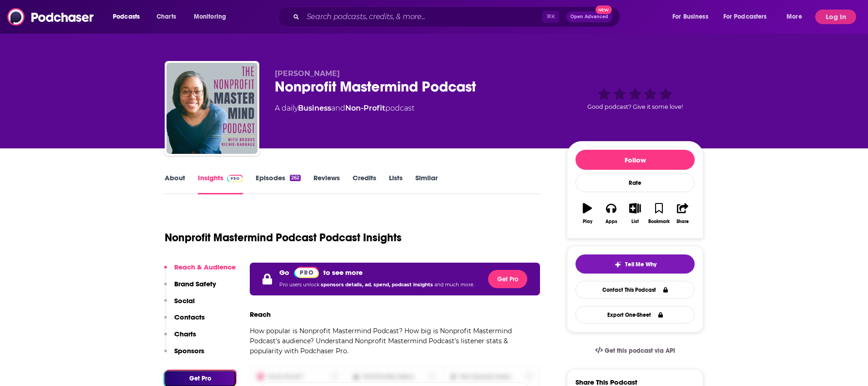  I want to click on input: Search podcasts, credits, & more..., so click(423, 17).